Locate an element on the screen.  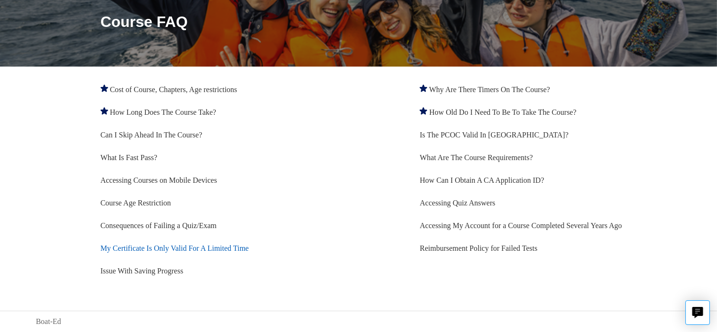
a: Issue With Saving Progress is located at coordinates (142, 271).